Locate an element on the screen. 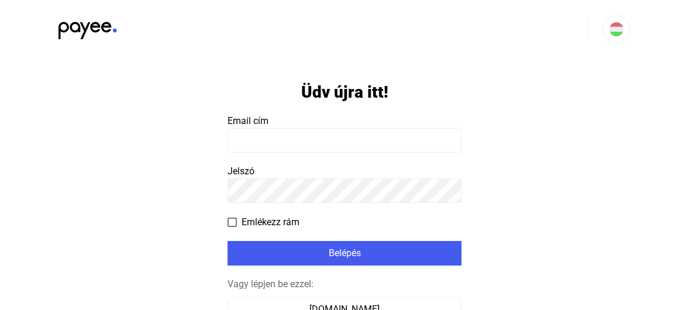  button: Belépés is located at coordinates (344, 253).